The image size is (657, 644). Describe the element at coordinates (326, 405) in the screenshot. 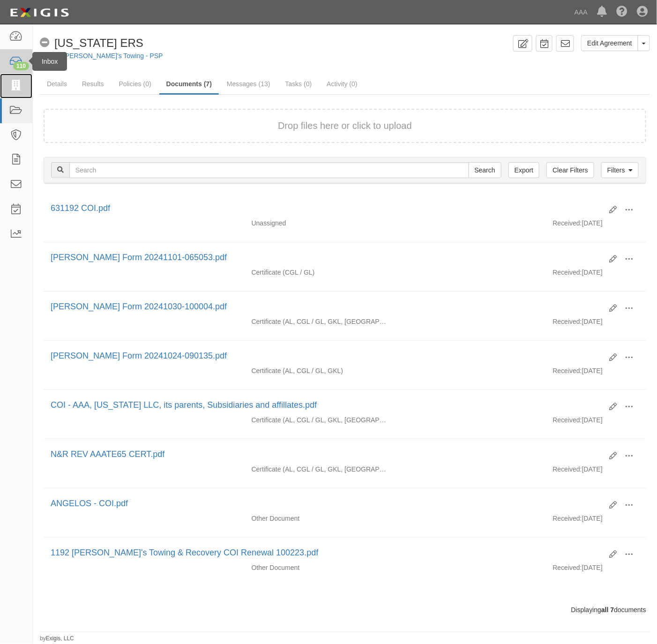

I see `div: COI - AAA, Texas LLC, its parents, Subsidiaries and affillates.pdf` at that location.